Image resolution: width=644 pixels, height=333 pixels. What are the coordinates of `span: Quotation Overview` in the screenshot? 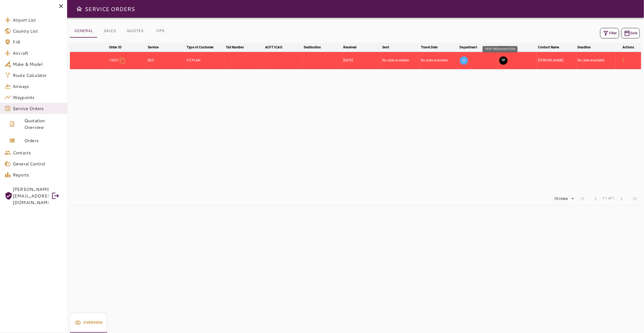 It's located at (43, 124).